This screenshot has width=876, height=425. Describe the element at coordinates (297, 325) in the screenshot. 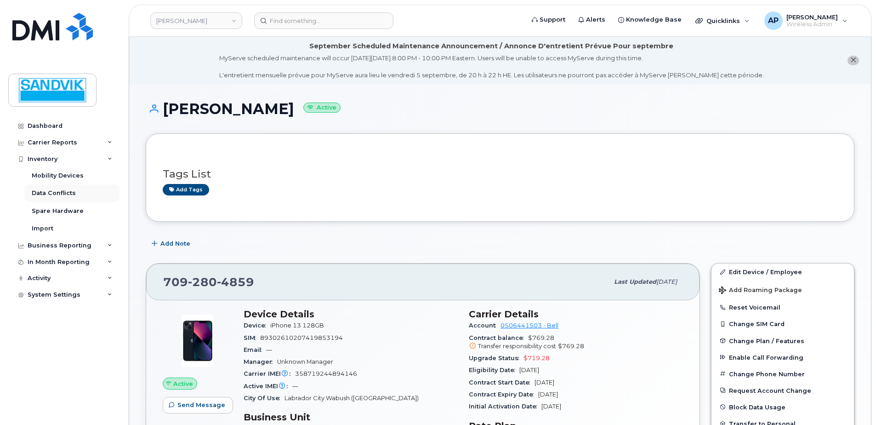

I see `span: iPhone 13 128GB` at that location.